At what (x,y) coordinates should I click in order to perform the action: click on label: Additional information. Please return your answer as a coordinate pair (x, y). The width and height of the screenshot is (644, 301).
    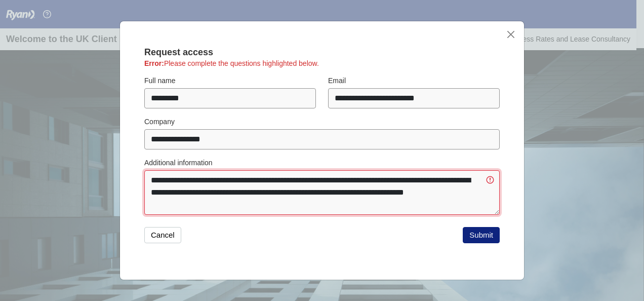
    Looking at the image, I should click on (178, 163).